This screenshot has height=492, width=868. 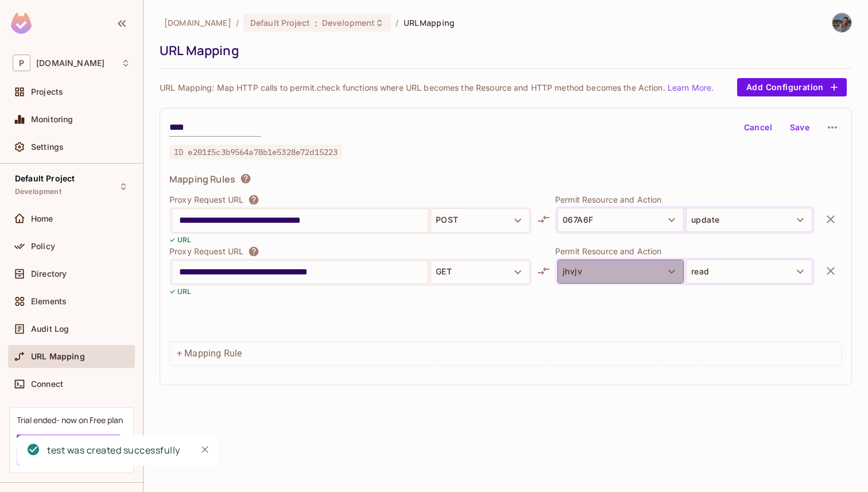 I want to click on img: SReyMgAAAABJRU5ErkJggg==, so click(x=21, y=23).